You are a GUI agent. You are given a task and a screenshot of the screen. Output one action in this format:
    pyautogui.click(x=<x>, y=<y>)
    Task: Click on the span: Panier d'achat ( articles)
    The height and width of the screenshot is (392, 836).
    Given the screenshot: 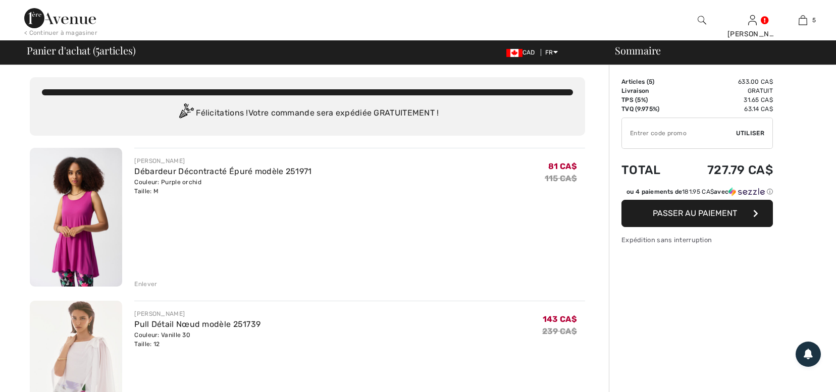 What is the action you would take?
    pyautogui.click(x=81, y=51)
    